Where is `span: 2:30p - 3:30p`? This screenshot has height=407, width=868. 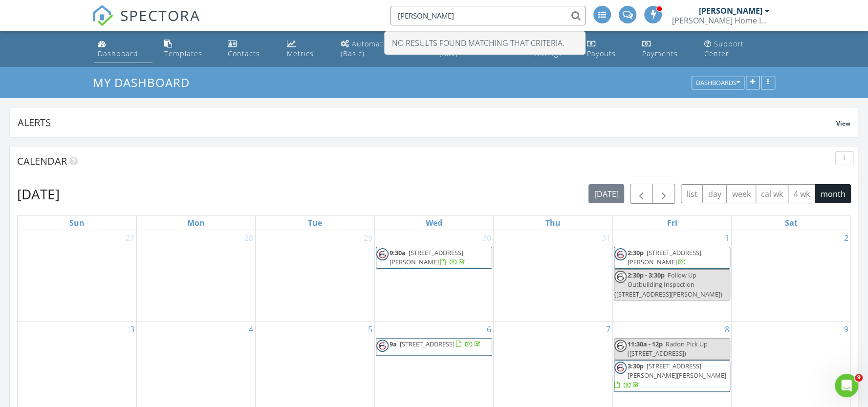
span: 2:30p - 3:30p is located at coordinates (646, 275).